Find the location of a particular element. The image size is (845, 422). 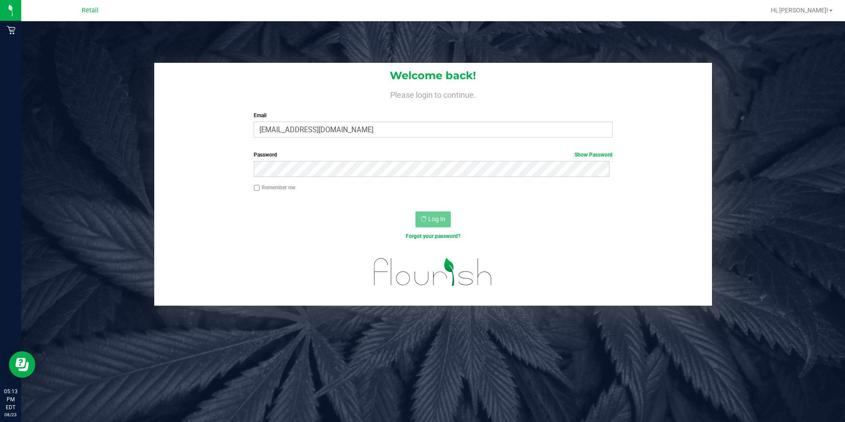

p: 05:13 PM EDT is located at coordinates (11, 399).